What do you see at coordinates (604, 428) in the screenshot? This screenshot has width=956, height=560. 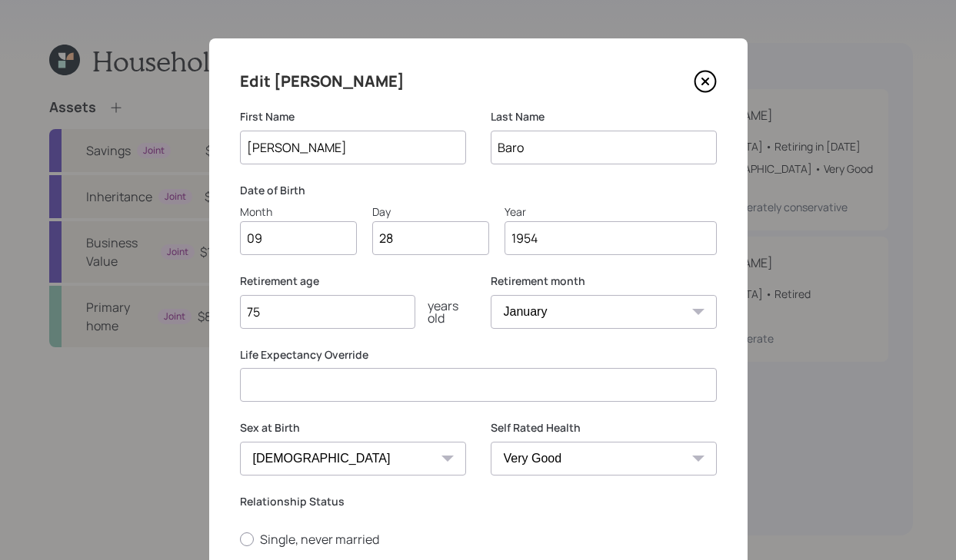 I see `label: Self Rated Health` at bounding box center [604, 428].